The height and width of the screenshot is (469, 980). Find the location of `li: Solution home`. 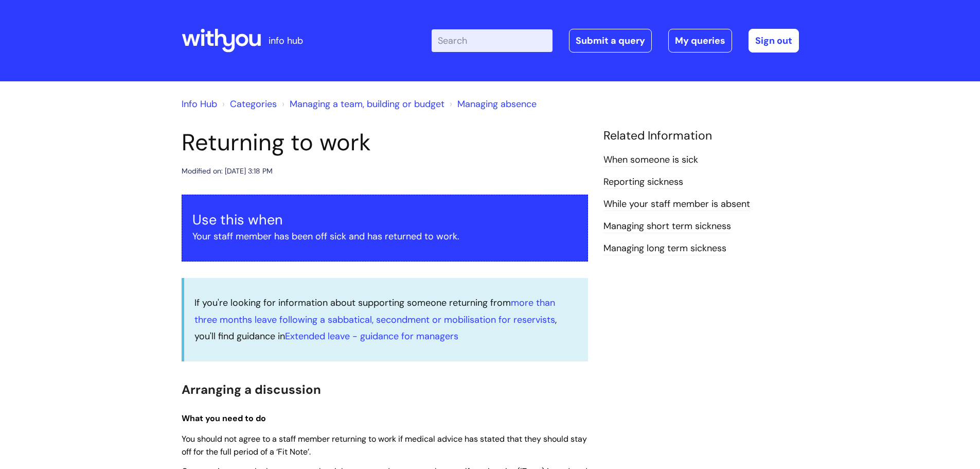

li: Solution home is located at coordinates (248, 104).